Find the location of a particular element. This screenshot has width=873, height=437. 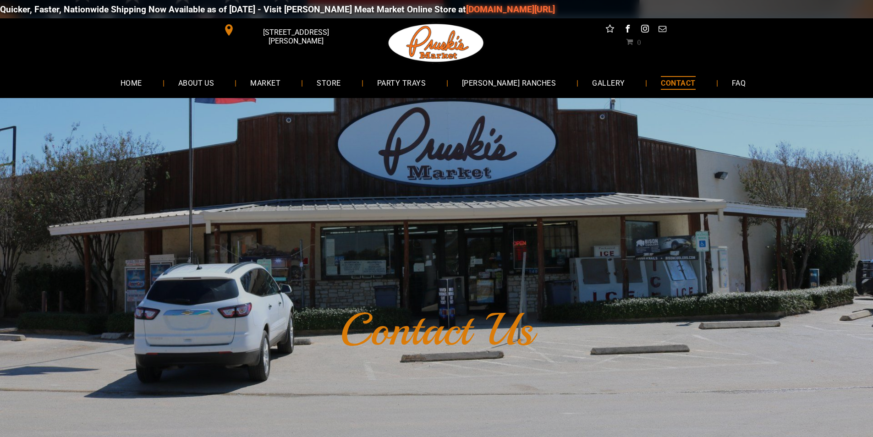

a: Social network is located at coordinates (610, 30).